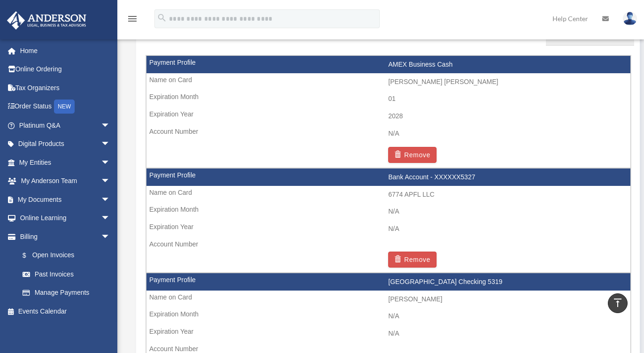 The height and width of the screenshot is (353, 644). What do you see at coordinates (66, 293) in the screenshot?
I see `a: Manage Payments` at bounding box center [66, 293].